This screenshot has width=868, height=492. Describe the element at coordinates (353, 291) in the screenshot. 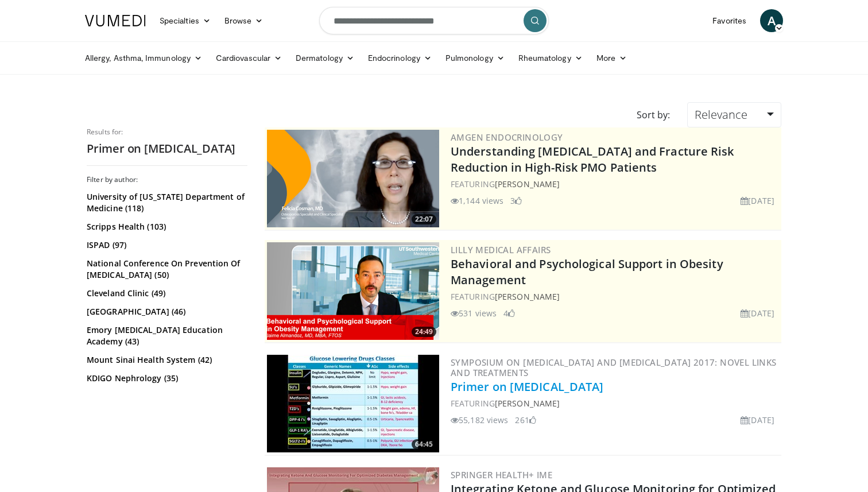

I see `a: 24:49` at that location.